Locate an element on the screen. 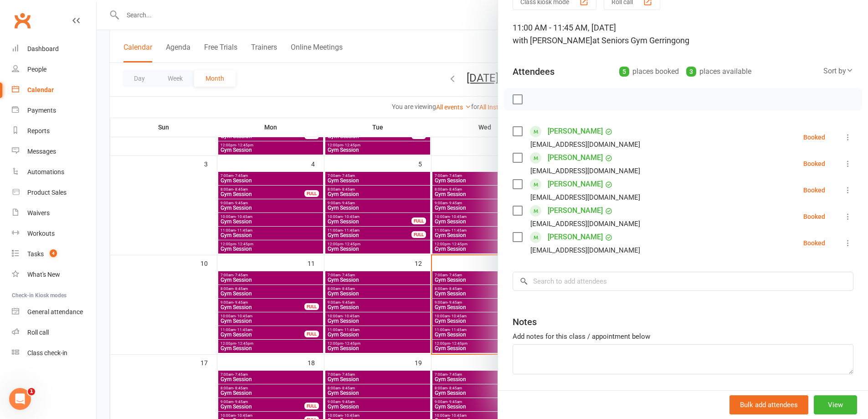 The image size is (868, 419). div: Tasks is located at coordinates (36, 254).